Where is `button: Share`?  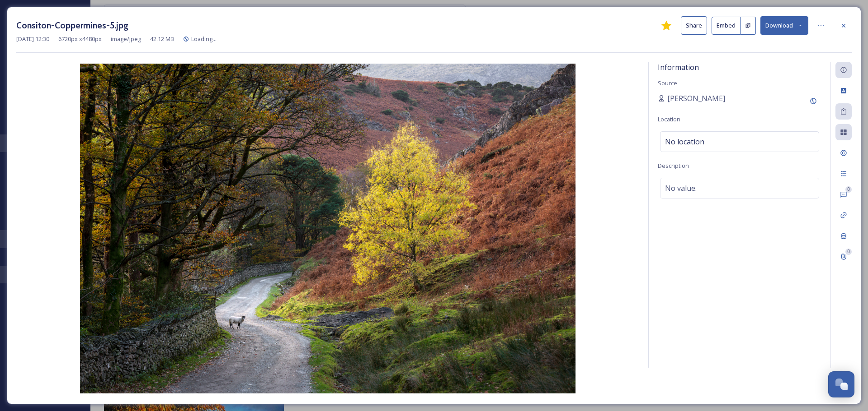 button: Share is located at coordinates (693, 25).